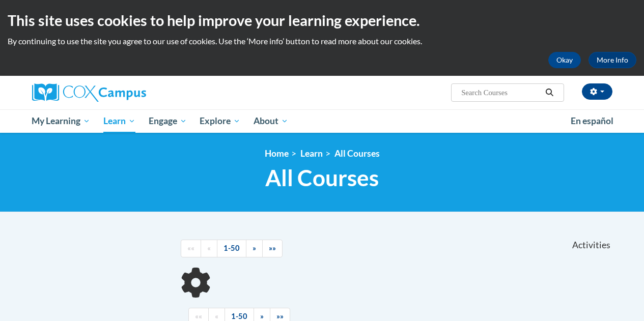 The width and height of the screenshot is (644, 321). I want to click on span: Engage, so click(167, 121).